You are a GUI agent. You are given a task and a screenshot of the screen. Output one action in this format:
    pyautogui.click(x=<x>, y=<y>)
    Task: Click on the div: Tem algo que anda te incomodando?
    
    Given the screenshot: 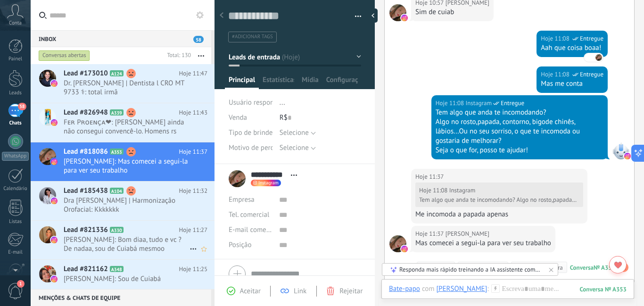 What is the action you would take?
    pyautogui.click(x=519, y=113)
    